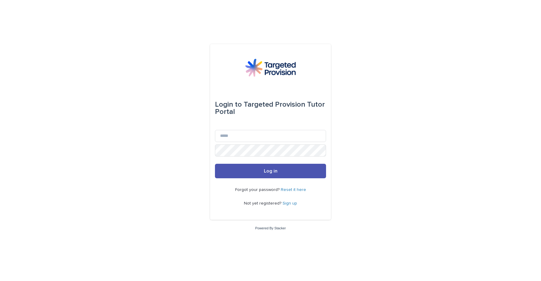 This screenshot has height=281, width=541. I want to click on a: Sign up, so click(290, 203).